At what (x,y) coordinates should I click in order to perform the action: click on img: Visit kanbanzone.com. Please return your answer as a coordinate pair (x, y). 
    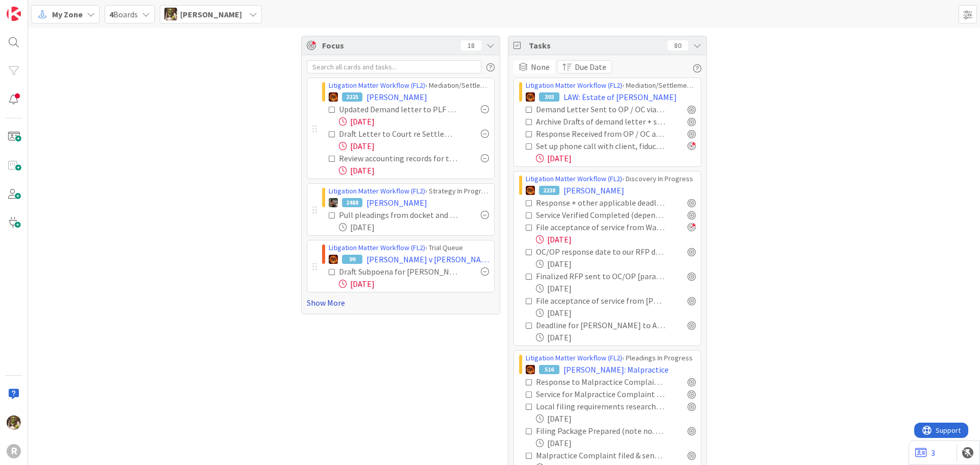
    Looking at the image, I should click on (14, 14).